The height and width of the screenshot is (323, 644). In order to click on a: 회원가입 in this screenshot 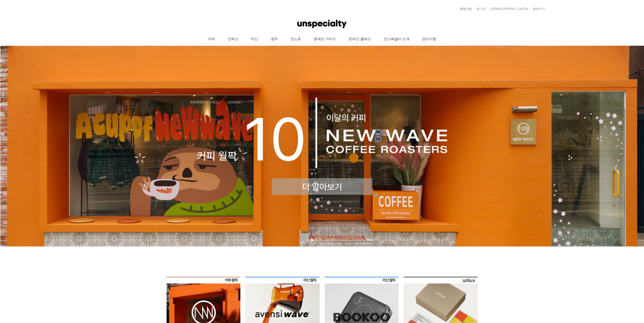, I will do `click(467, 9)`.